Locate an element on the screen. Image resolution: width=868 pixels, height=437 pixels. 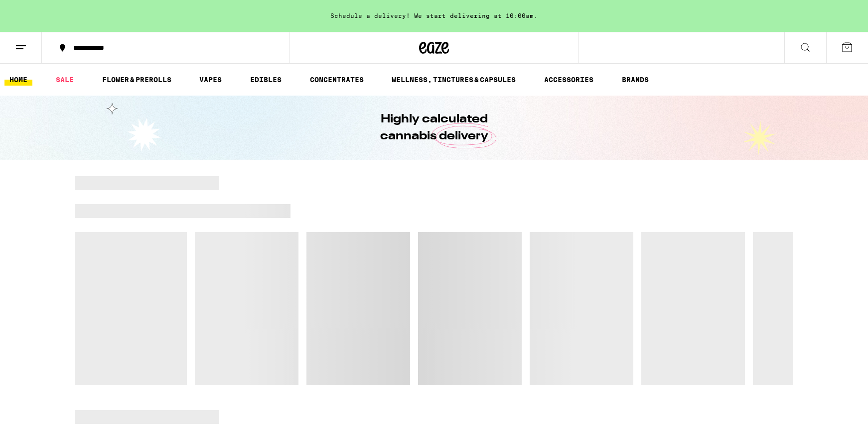
a: EDIBLES is located at coordinates (265, 80).